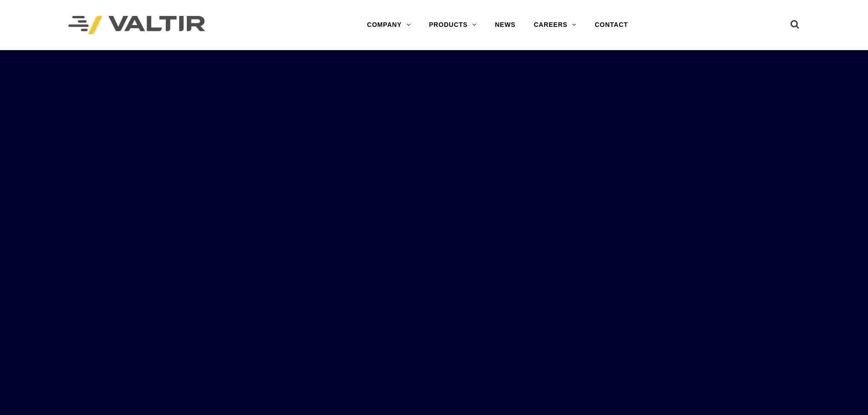 This screenshot has height=415, width=868. Describe the element at coordinates (555, 25) in the screenshot. I see `a: CAREERS` at that location.